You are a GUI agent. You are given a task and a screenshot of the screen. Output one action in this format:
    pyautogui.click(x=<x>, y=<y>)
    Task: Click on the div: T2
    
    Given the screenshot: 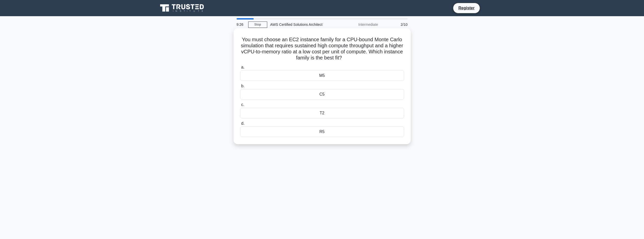 What is the action you would take?
    pyautogui.click(x=322, y=113)
    